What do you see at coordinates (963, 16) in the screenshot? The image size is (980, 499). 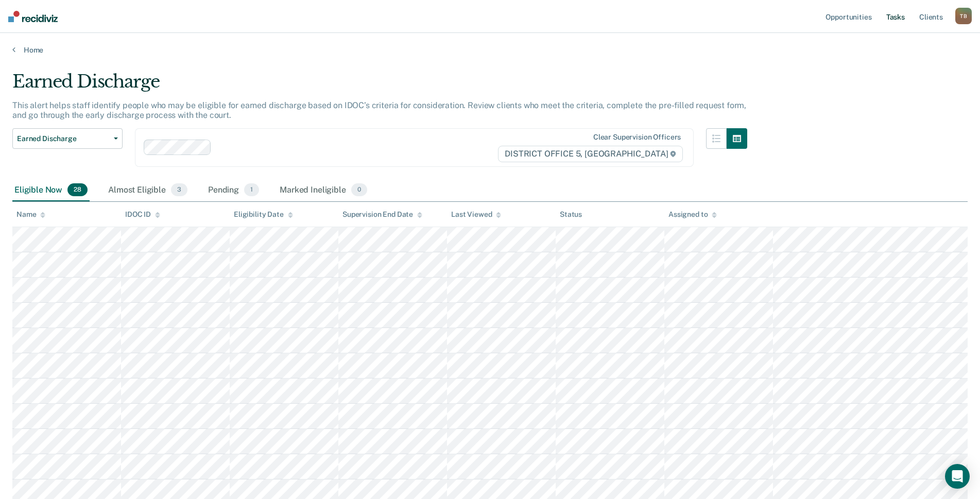 I see `button: TB` at bounding box center [963, 16].